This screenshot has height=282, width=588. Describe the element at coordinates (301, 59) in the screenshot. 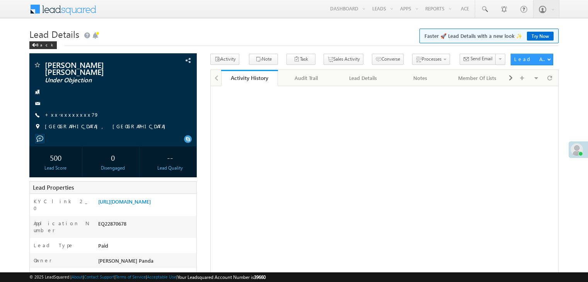

I see `button: Task` at that location.